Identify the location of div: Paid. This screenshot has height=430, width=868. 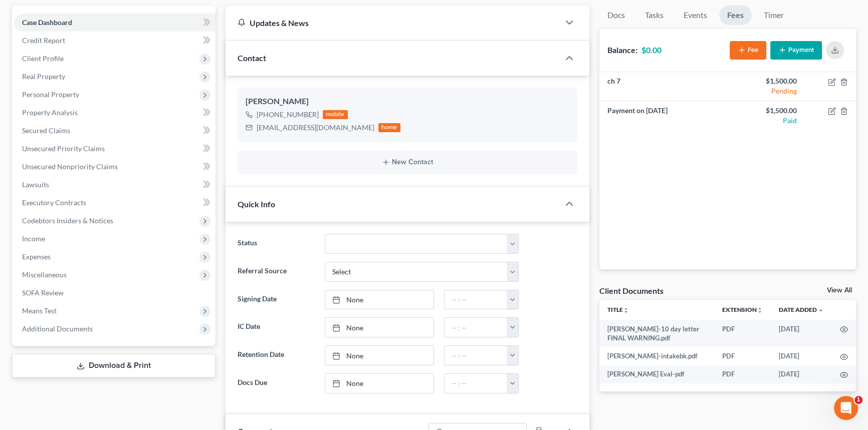
(766, 120).